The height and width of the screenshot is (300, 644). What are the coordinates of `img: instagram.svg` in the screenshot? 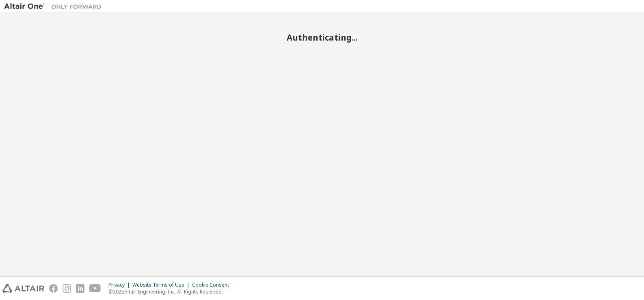 It's located at (67, 288).